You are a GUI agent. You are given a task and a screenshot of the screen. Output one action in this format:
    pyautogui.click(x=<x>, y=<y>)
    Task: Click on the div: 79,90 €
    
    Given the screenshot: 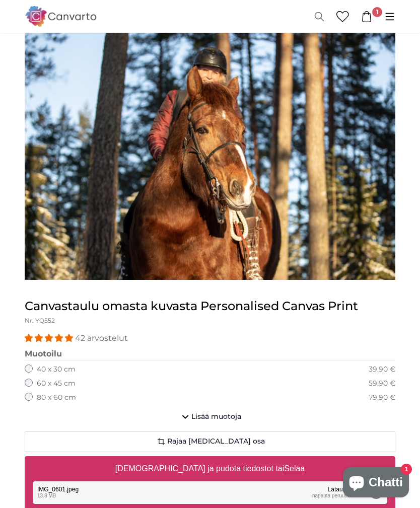 What is the action you would take?
    pyautogui.click(x=381, y=398)
    